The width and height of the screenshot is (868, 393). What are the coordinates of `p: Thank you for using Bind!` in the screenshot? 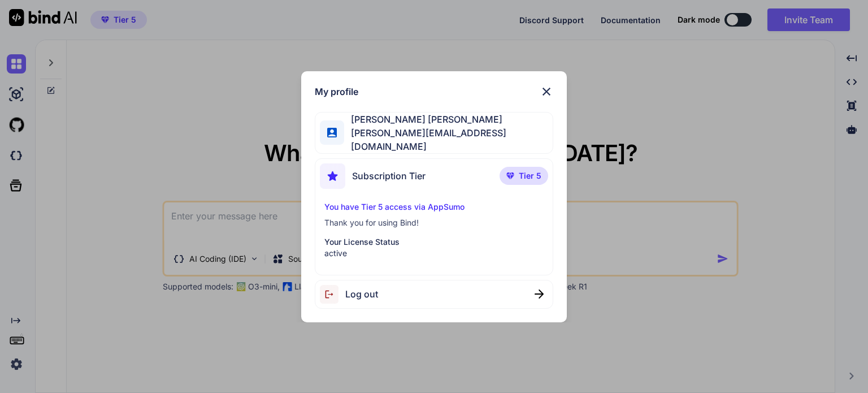 It's located at (433, 223).